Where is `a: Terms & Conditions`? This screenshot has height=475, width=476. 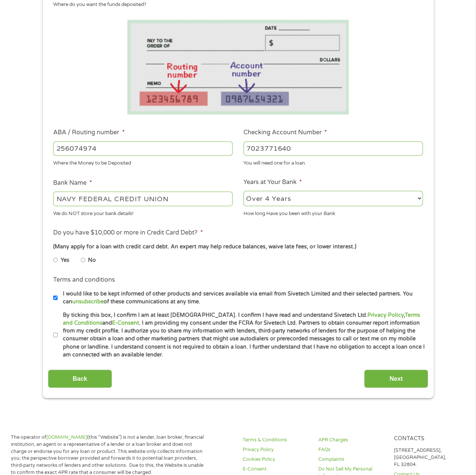
a: Terms & Conditions is located at coordinates (276, 440).